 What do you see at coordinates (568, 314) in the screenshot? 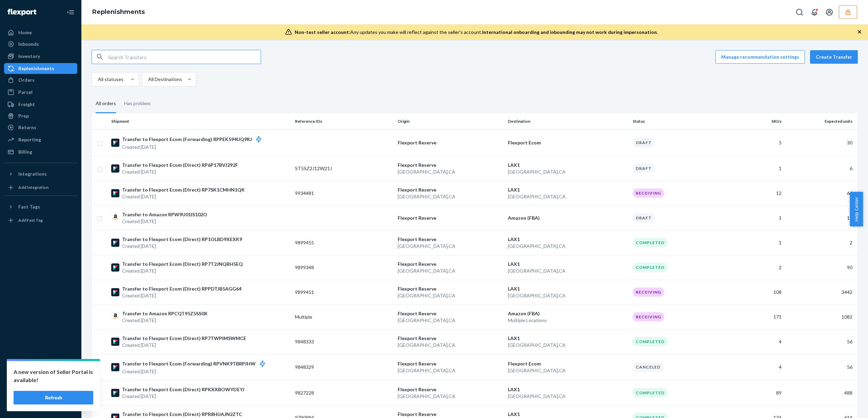
I see `p: Amazon (FBA)` at bounding box center [568, 314].